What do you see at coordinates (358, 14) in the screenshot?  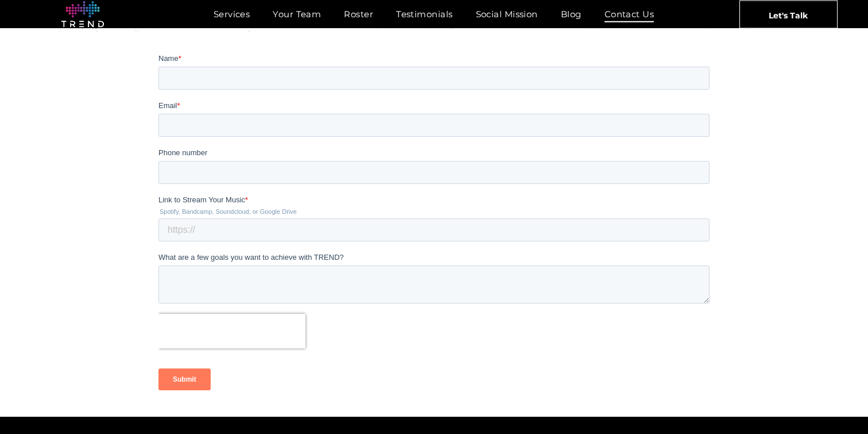 I see `a: Roster` at bounding box center [358, 14].